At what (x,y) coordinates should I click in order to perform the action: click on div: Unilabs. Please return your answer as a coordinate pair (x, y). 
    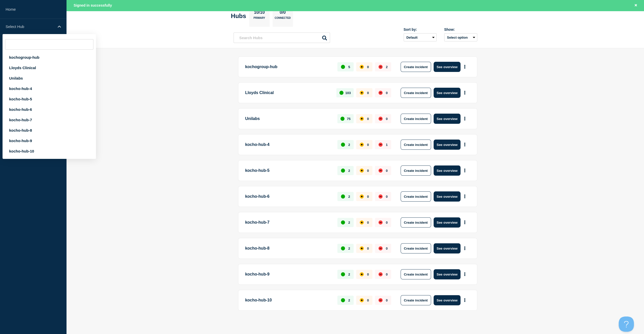
    Looking at the image, I should click on (49, 78).